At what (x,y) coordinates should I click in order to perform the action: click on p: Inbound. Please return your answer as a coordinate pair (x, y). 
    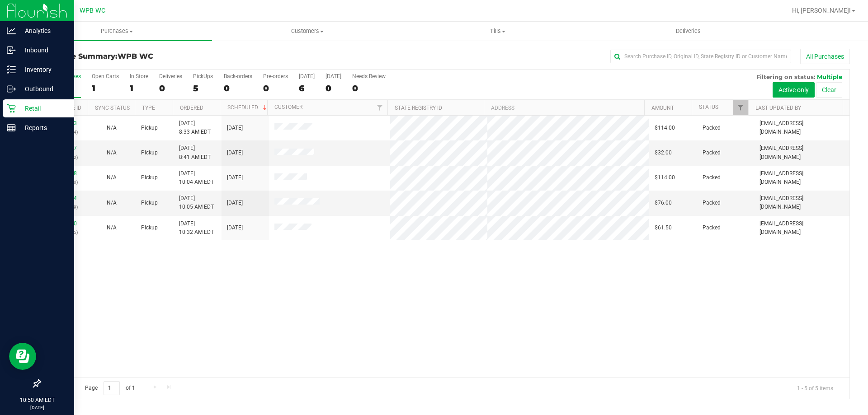
    Looking at the image, I should click on (43, 50).